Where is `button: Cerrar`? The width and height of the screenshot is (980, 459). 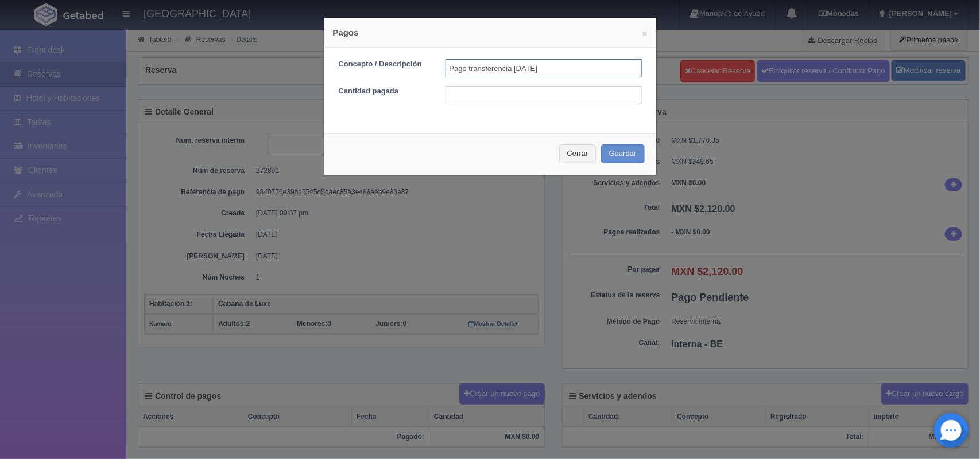
button: Cerrar is located at coordinates (578, 154).